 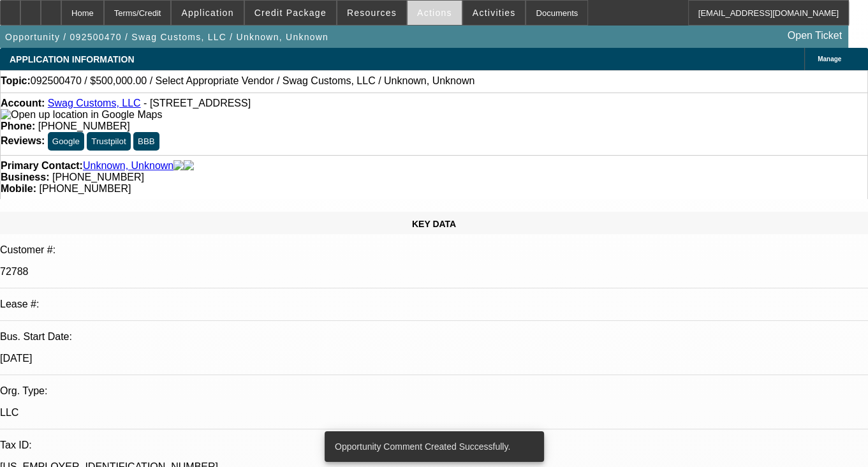 What do you see at coordinates (25, 176) in the screenshot?
I see `strong: Business:` at bounding box center [25, 176].